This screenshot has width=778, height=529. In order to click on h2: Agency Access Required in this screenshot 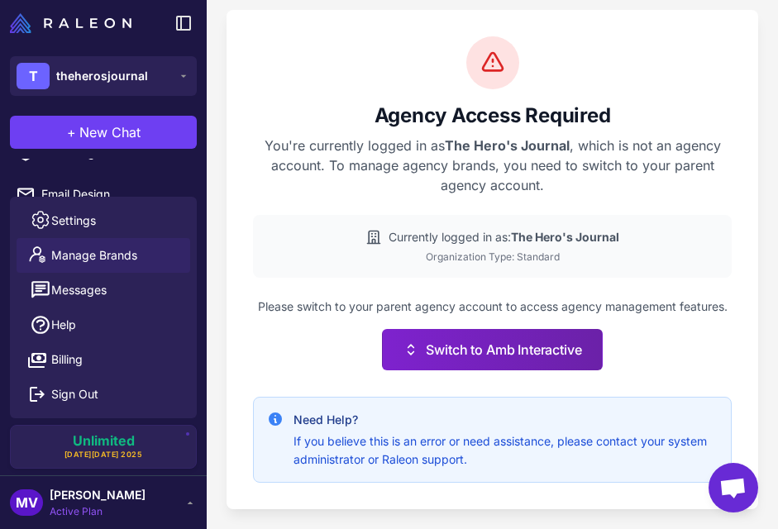, I will do `click(492, 116)`.